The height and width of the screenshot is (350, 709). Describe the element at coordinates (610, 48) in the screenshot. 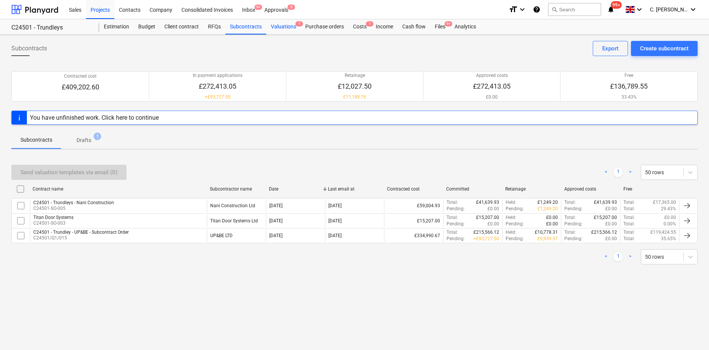

I see `button: Export` at that location.